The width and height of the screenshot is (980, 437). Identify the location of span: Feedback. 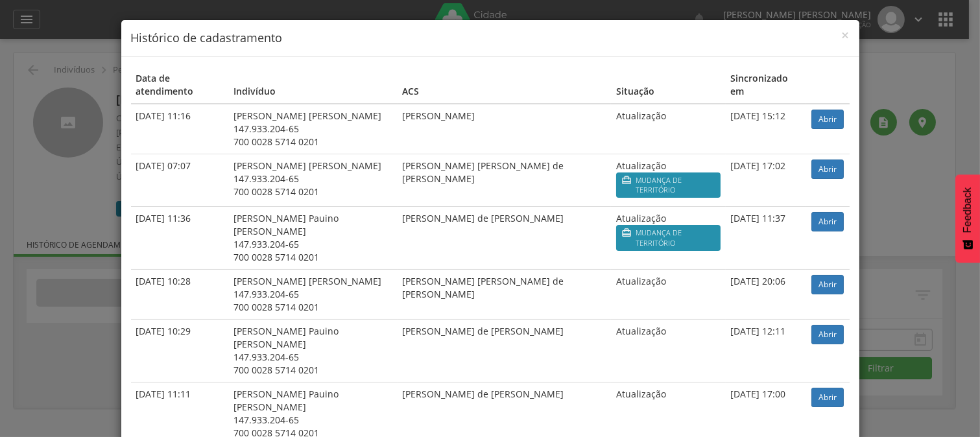
(968, 211).